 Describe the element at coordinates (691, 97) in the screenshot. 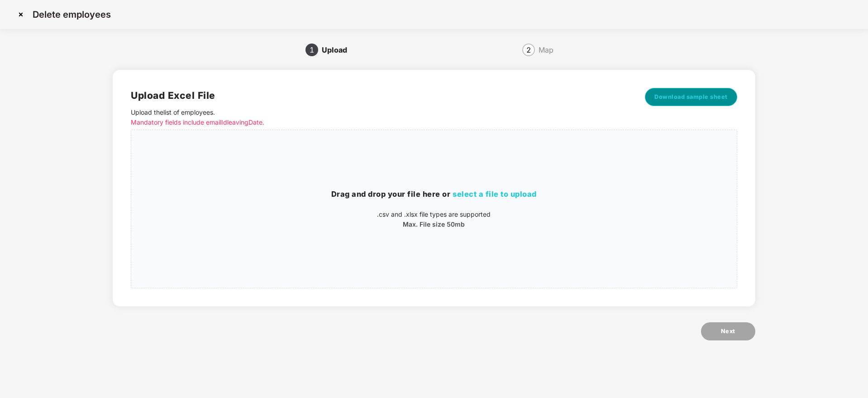

I see `span: Download sample sheet` at that location.